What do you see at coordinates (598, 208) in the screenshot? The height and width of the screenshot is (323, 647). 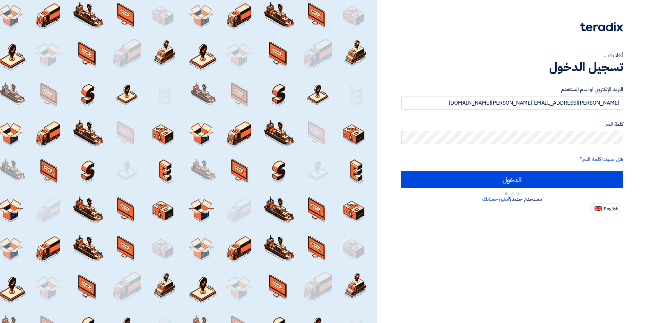 I see `img: en-US.png` at bounding box center [598, 208].